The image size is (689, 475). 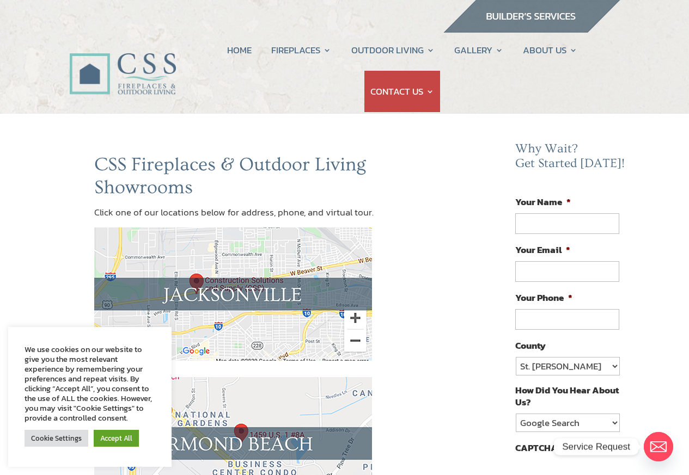 I want to click on a: ABOUT US, so click(x=550, y=50).